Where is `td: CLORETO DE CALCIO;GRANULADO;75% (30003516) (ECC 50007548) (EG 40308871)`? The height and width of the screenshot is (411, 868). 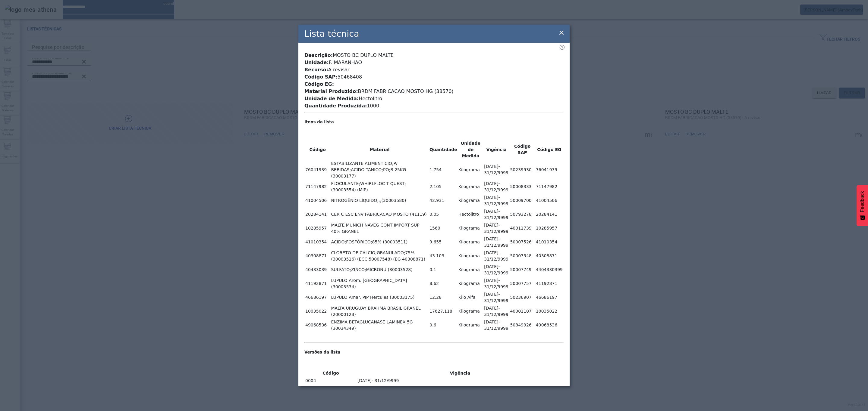 td: CLORETO DE CALCIO;GRANULADO;75% (30003516) (ECC 50007548) (EG 40308871) is located at coordinates (379, 256).